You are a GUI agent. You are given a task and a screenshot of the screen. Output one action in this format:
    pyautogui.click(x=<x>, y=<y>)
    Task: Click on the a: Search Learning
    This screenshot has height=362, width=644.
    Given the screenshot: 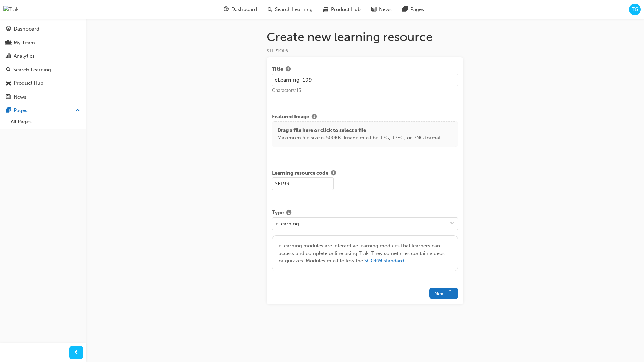 What is the action you would take?
    pyautogui.click(x=42, y=70)
    